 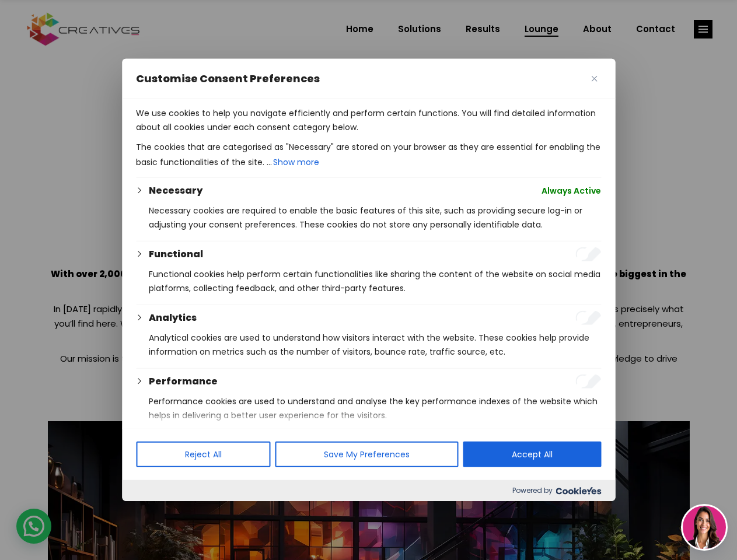 I want to click on p: Functional cookies help perform certain functionalities like sharing the content of the website o..., so click(x=375, y=281).